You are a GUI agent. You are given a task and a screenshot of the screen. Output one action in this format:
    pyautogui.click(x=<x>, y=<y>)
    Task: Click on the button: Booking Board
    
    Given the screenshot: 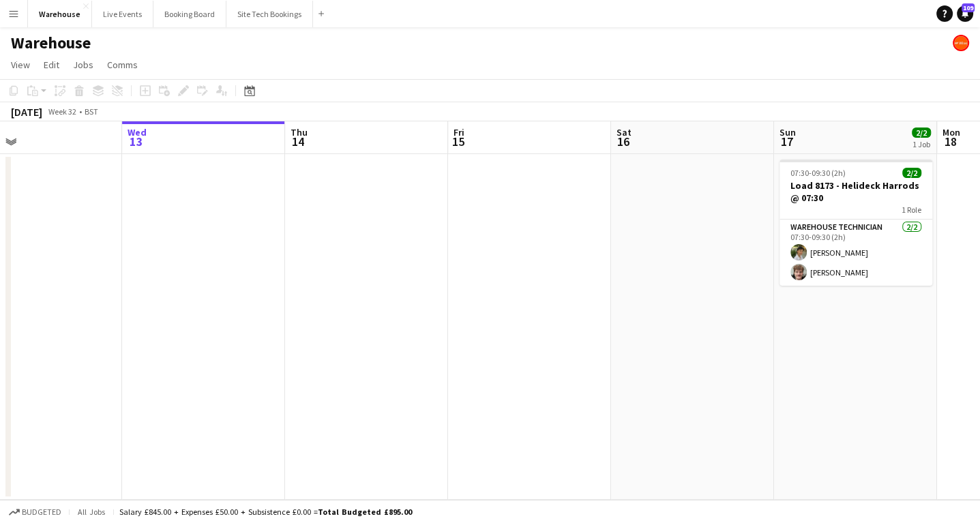 What is the action you would take?
    pyautogui.click(x=189, y=14)
    